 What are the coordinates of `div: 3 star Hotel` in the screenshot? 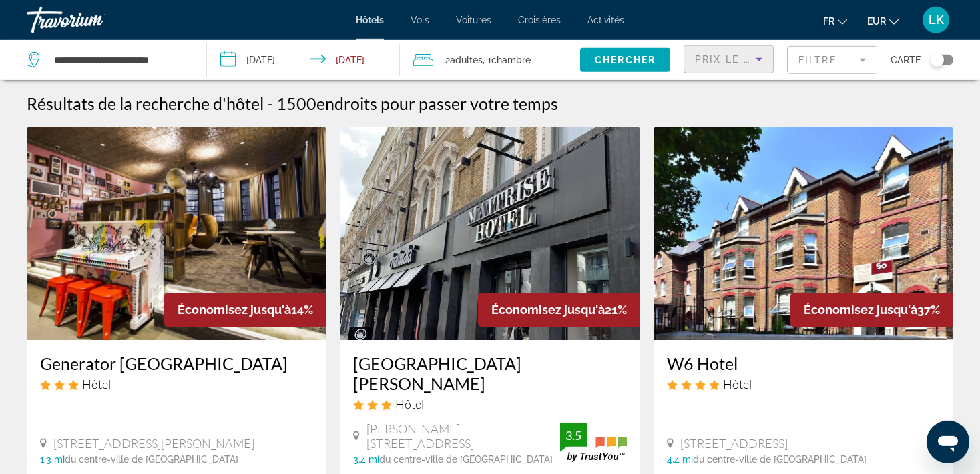 It's located at (489, 404).